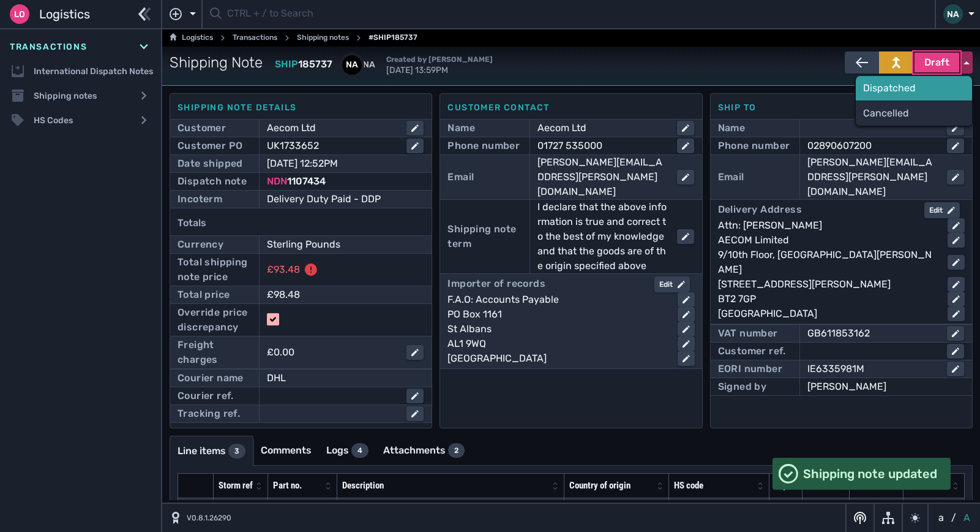 This screenshot has height=532, width=980. Describe the element at coordinates (941, 518) in the screenshot. I see `button: a` at that location.